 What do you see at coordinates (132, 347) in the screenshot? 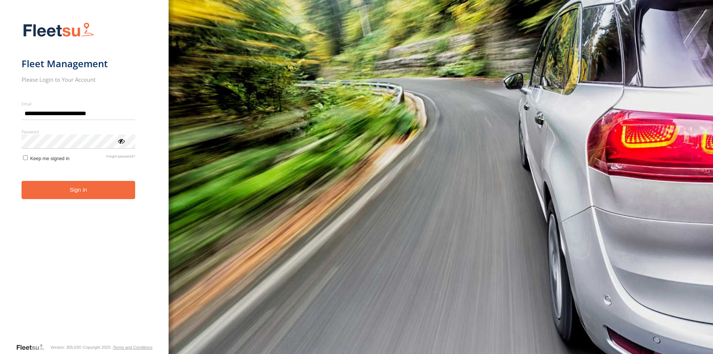
I see `a: Terms and Conditions` at bounding box center [132, 347].